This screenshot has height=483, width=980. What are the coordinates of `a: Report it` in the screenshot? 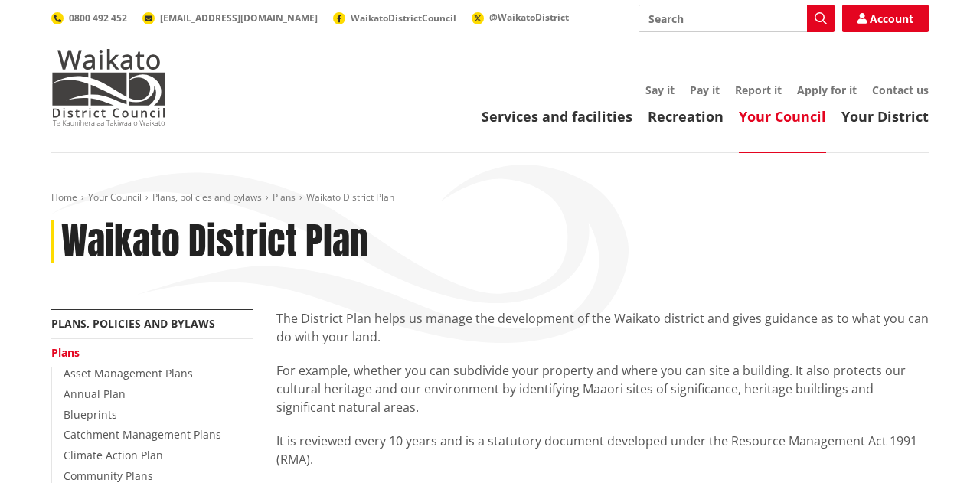 It's located at (758, 89).